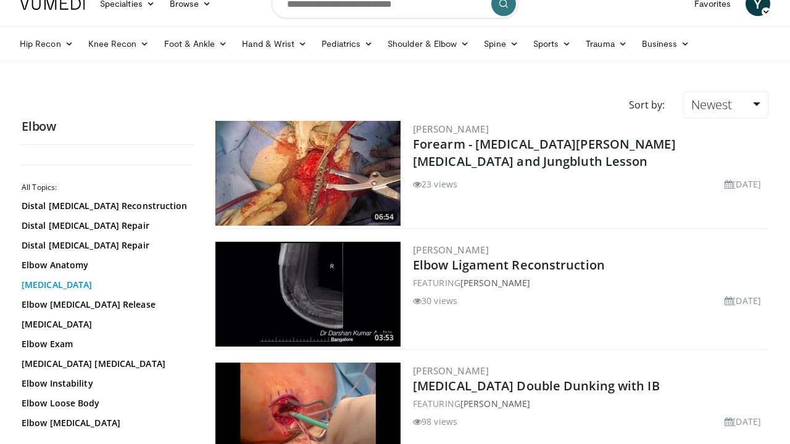 The image size is (790, 444). I want to click on a: Hand & Wrist, so click(274, 44).